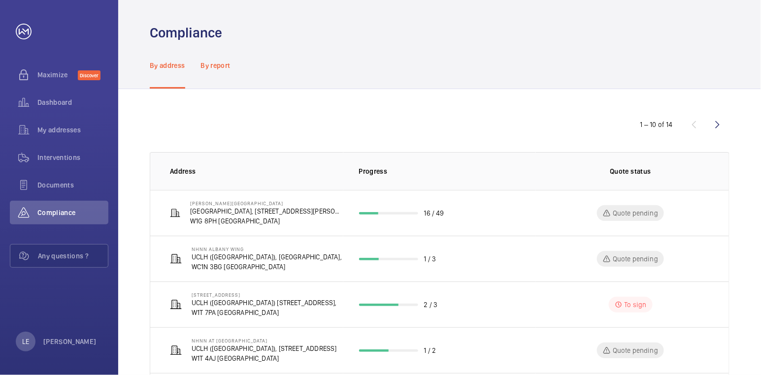 The image size is (761, 375). What do you see at coordinates (58, 75) in the screenshot?
I see `span: Maximize` at bounding box center [58, 75].